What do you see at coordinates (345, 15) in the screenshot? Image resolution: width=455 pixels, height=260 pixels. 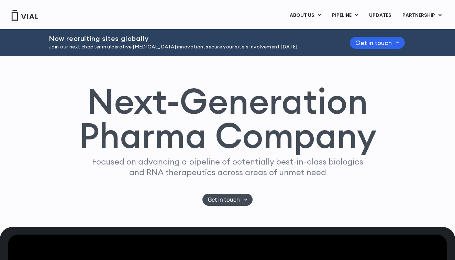 I see `a: PIPELINEMenu Toggle` at bounding box center [345, 15].